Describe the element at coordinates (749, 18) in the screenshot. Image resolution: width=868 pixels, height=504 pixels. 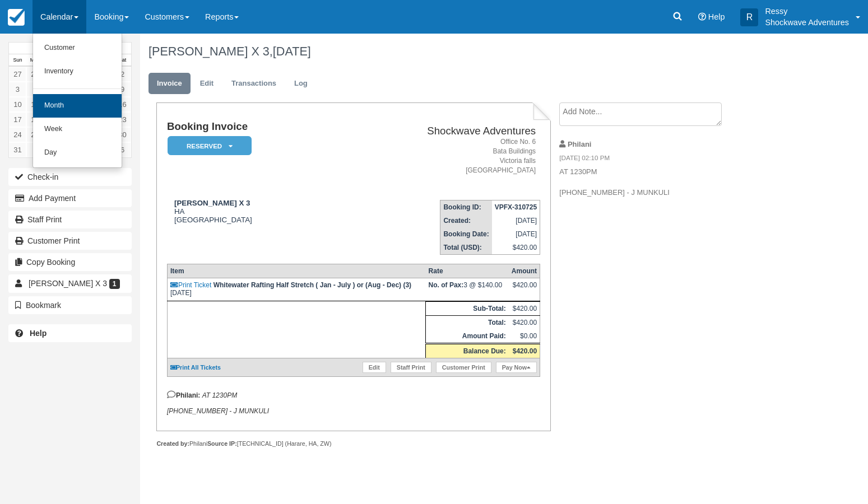
I see `div: R` at that location.